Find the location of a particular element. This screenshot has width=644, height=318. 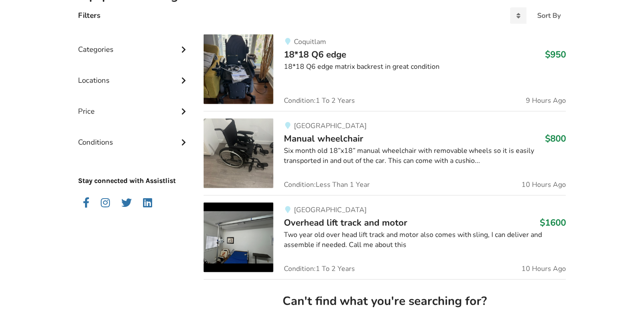

span: Condition: Less Than 1 Year is located at coordinates (327, 185).